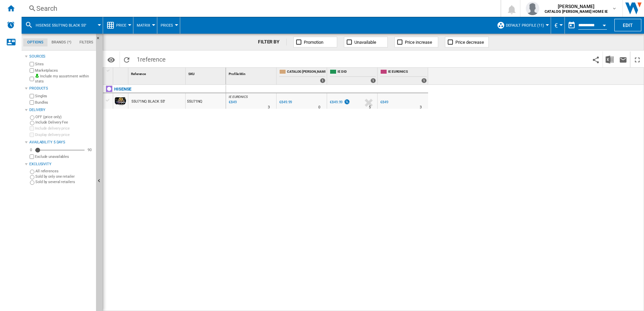 Image resolution: width=644 pixels, height=311 pixels. I want to click on div: Price, so click(118, 25).